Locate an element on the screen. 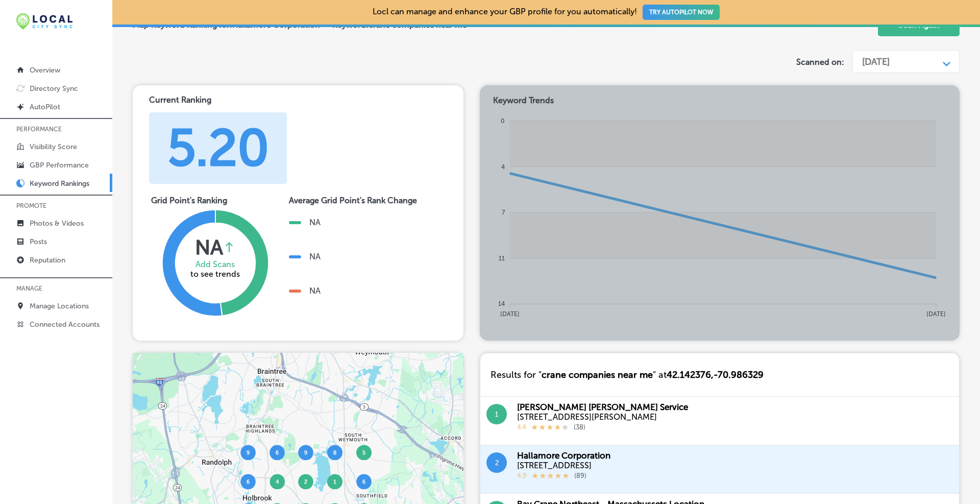 This screenshot has width=980, height=504. div: Grid Point's Ranking is located at coordinates (215, 200).